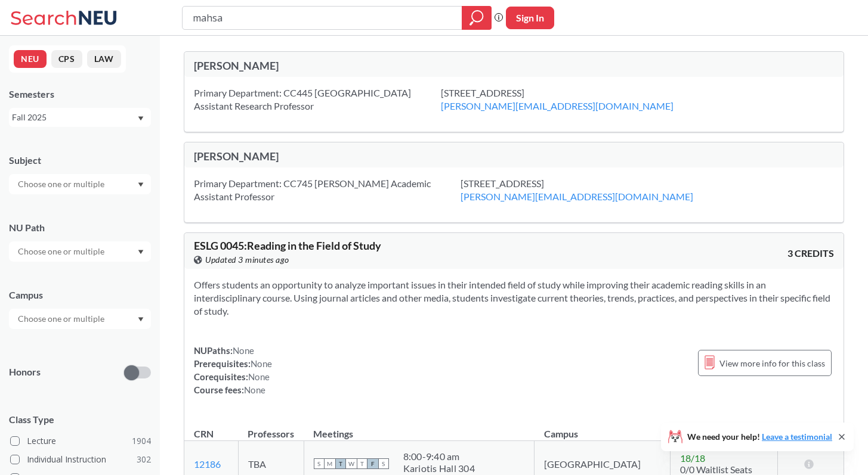 This screenshot has width=868, height=475. I want to click on button: LAW, so click(104, 59).